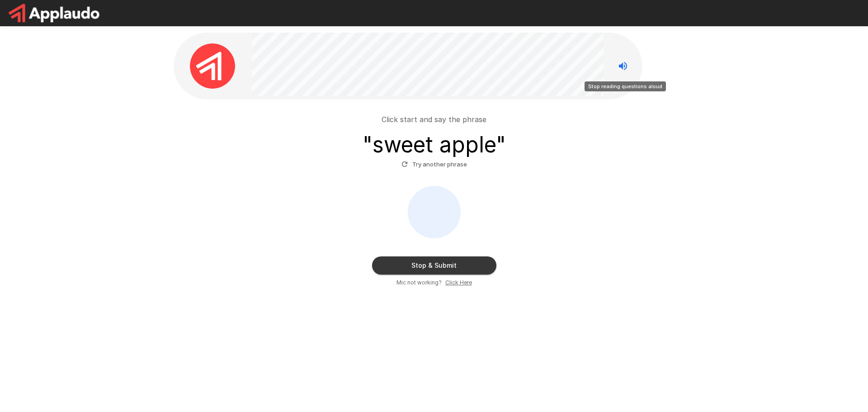 The width and height of the screenshot is (868, 412). I want to click on u: Click Here, so click(458, 282).